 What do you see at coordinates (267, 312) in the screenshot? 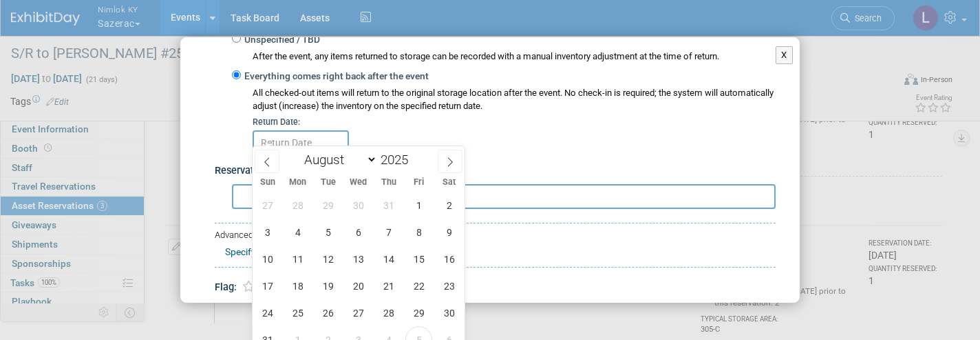
I see `span: August 24, 2025` at bounding box center [267, 312].